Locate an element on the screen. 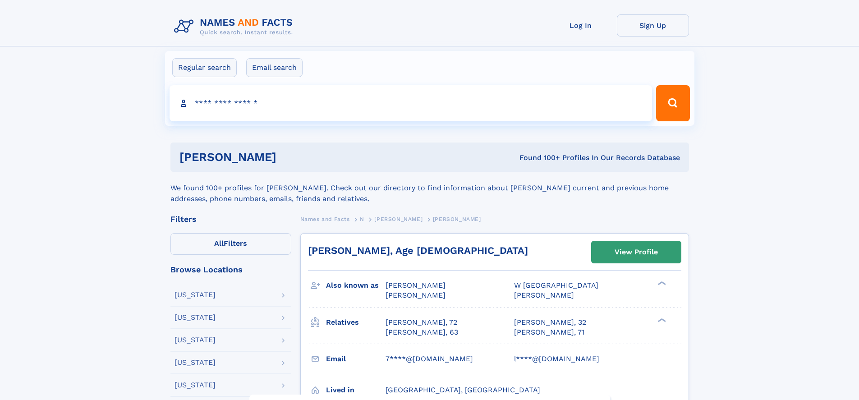 The image size is (859, 400). a: View Profile is located at coordinates (636, 252).